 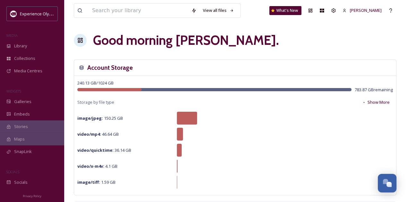 I want to click on span: SOCIALS, so click(x=13, y=172).